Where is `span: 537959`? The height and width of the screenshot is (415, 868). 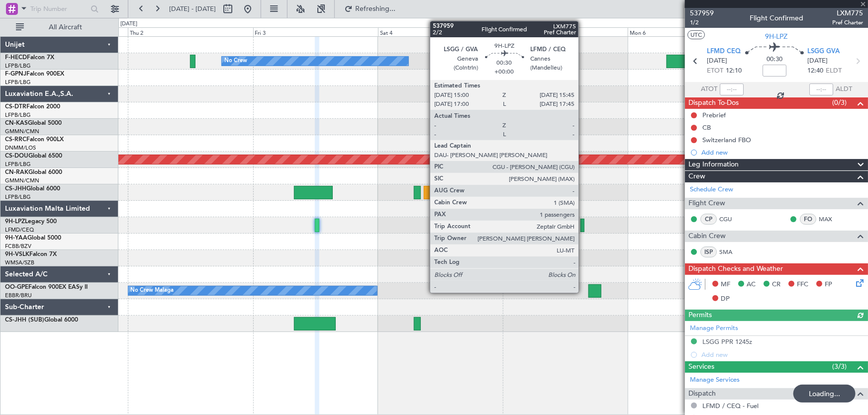 span: 537959 is located at coordinates (702, 13).